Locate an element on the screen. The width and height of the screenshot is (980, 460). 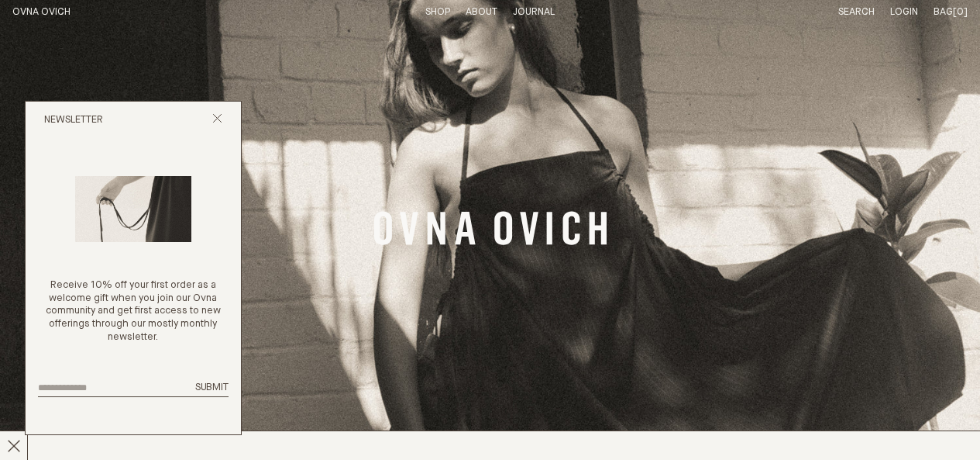
span: Submit is located at coordinates (211, 387).